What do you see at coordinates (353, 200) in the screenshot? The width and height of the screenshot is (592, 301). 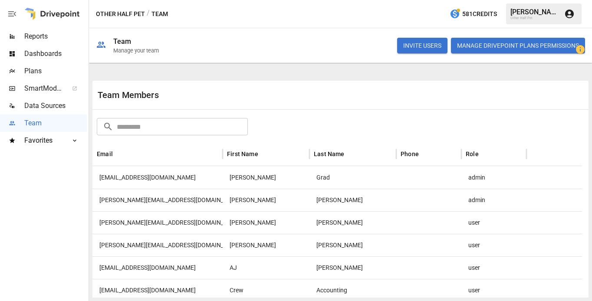 I see `div: Watts` at bounding box center [353, 200].